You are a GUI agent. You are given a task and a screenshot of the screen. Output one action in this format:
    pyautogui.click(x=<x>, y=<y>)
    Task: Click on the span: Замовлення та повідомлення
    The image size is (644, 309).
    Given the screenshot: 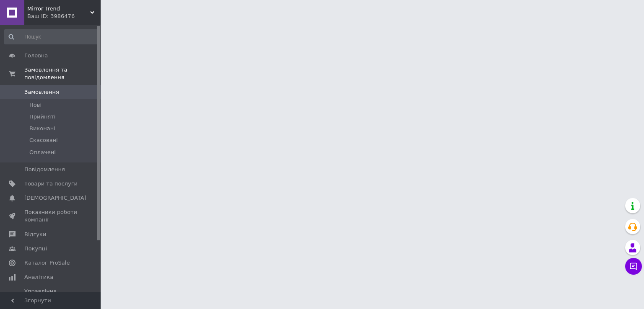 What is the action you would take?
    pyautogui.click(x=62, y=74)
    